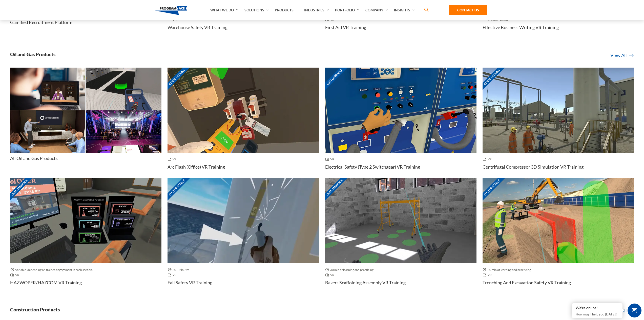  Describe the element at coordinates (197, 27) in the screenshot. I see `h4: Warehouse Safety VR Training` at that location.